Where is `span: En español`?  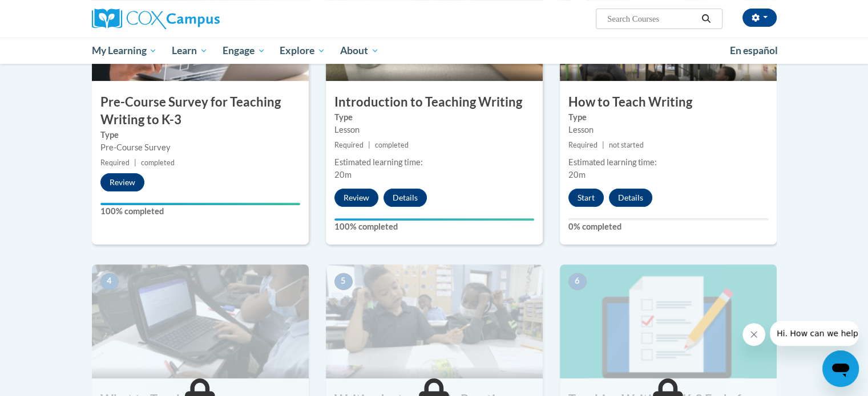
span: En español is located at coordinates (753, 50).